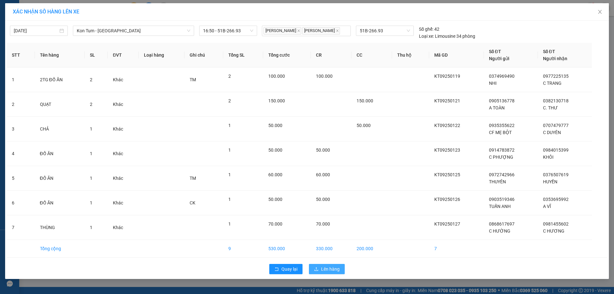 This screenshot has width=614, height=294. What do you see at coordinates (60, 227) in the screenshot?
I see `td: THÙNG` at bounding box center [60, 227].